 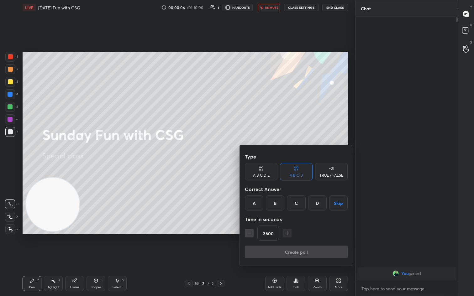 I want to click on div: C, so click(x=296, y=203).